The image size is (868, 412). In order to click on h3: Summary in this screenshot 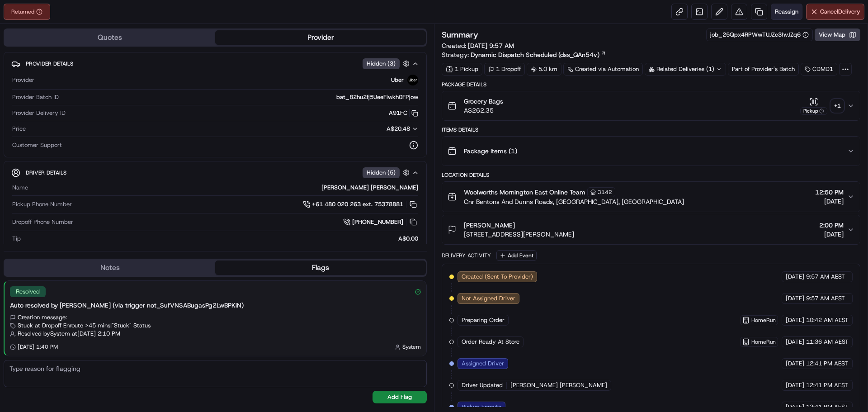, I will do `click(460, 35)`.